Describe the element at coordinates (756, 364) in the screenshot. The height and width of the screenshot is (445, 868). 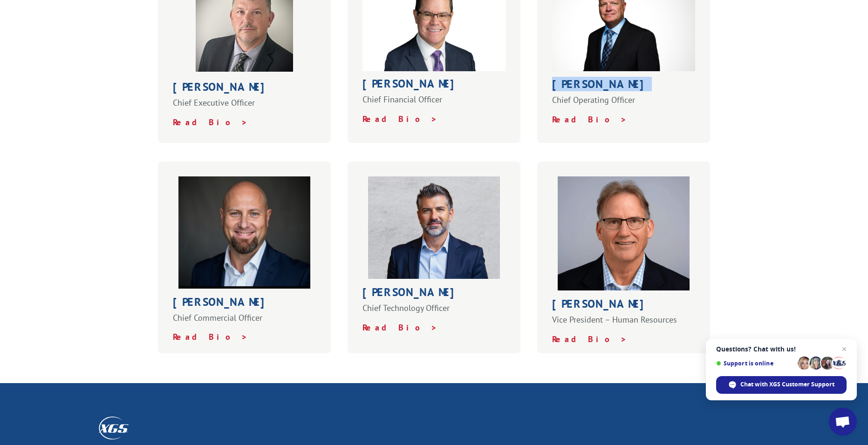
I see `span: Support is online` at that location.